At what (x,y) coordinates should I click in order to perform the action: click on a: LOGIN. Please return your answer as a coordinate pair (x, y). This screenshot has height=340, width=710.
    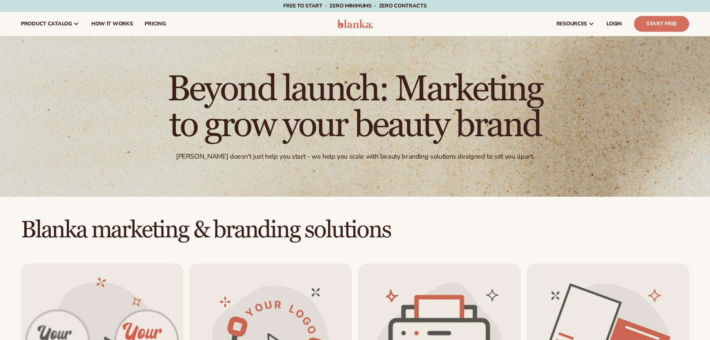
    Looking at the image, I should click on (614, 24).